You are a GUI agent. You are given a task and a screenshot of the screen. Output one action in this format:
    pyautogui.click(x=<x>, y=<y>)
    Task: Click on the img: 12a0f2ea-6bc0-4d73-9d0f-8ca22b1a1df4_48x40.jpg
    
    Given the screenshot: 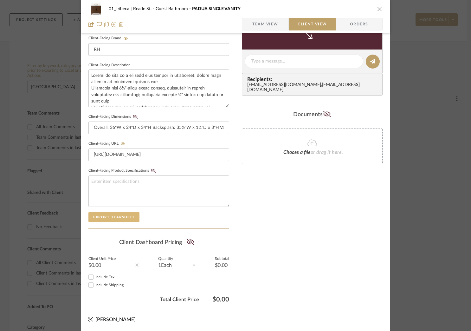 What is the action you would take?
    pyautogui.click(x=96, y=9)
    